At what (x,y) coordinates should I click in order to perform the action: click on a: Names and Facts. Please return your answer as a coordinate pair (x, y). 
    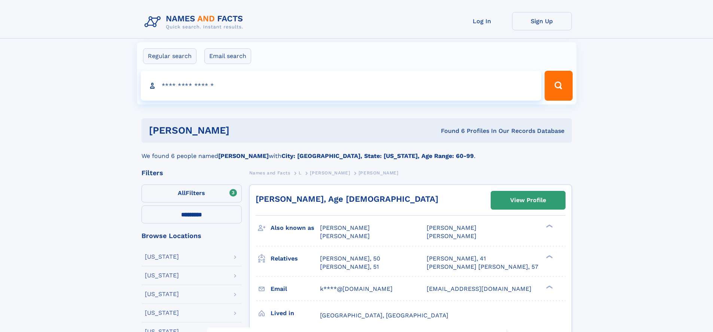
    Looking at the image, I should click on (270, 173).